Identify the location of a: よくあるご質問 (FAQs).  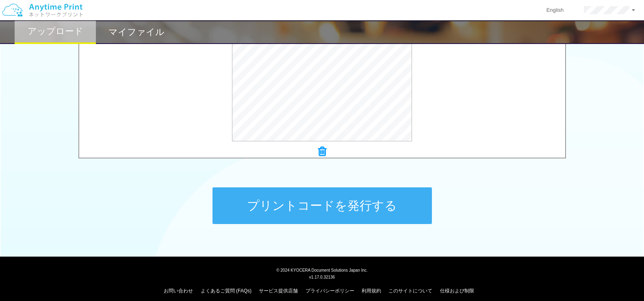
(226, 291).